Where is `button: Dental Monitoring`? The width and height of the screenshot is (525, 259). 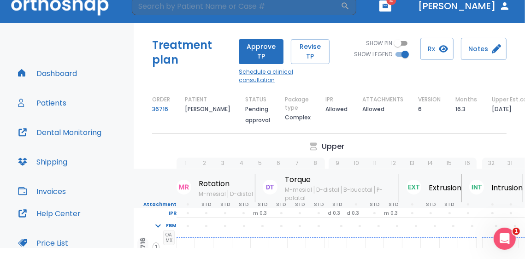 button: Dental Monitoring is located at coordinates (60, 132).